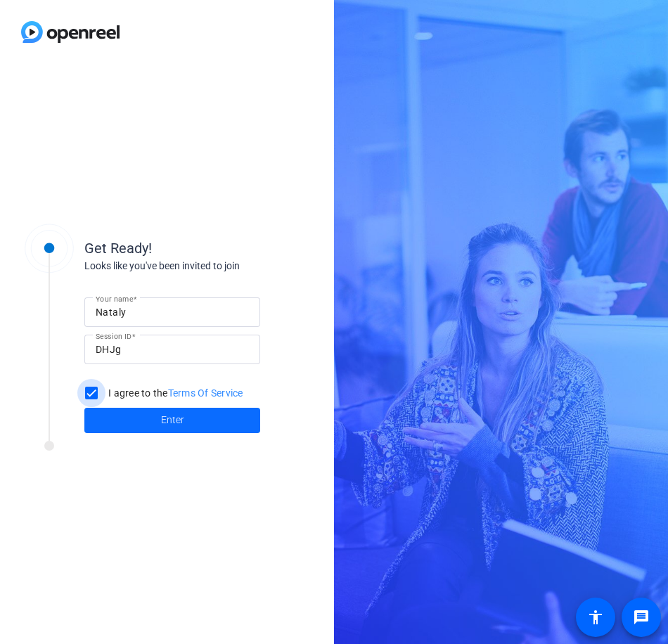 The width and height of the screenshot is (668, 644). What do you see at coordinates (172, 419) in the screenshot?
I see `span: Enter` at bounding box center [172, 419].